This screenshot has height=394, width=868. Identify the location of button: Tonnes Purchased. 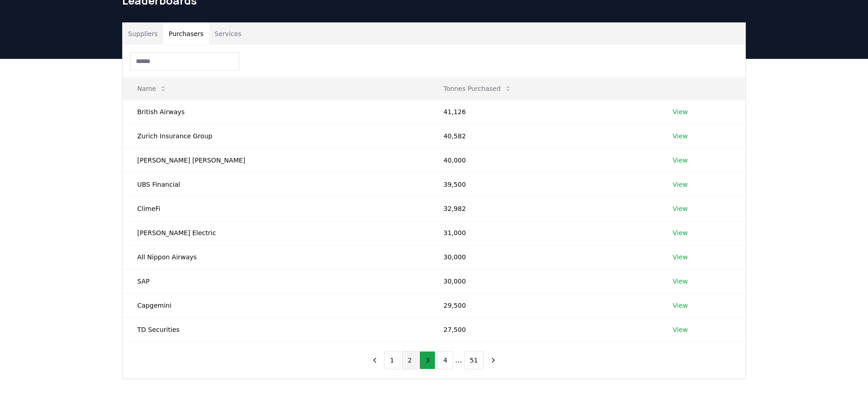
(477, 88).